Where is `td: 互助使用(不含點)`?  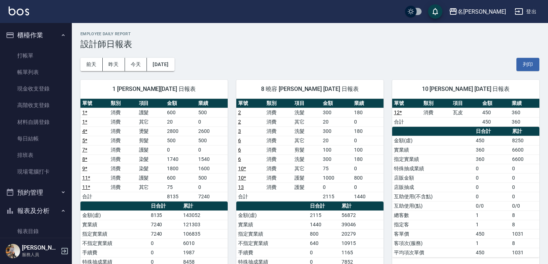
td: 互助使用(不含點) is located at coordinates (433, 196).